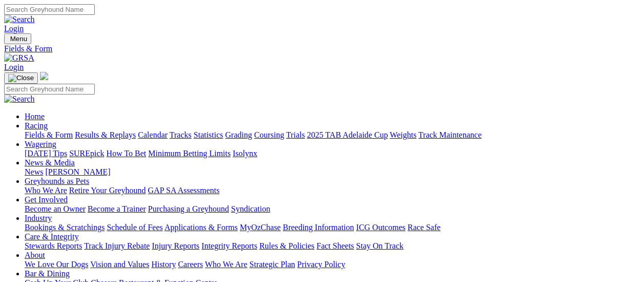 Image resolution: width=644 pixels, height=282 pixels. I want to click on a: Home, so click(34, 116).